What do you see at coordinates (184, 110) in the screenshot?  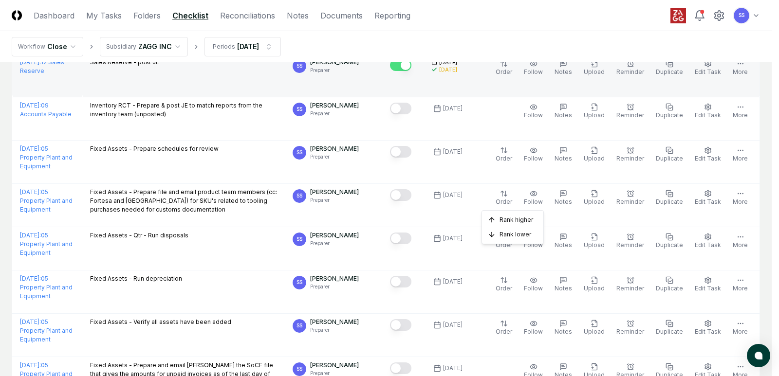 I see `p: Inventory RCT - Prepare & post JE to match reports from the inventory team (unposted)` at bounding box center [184, 110].